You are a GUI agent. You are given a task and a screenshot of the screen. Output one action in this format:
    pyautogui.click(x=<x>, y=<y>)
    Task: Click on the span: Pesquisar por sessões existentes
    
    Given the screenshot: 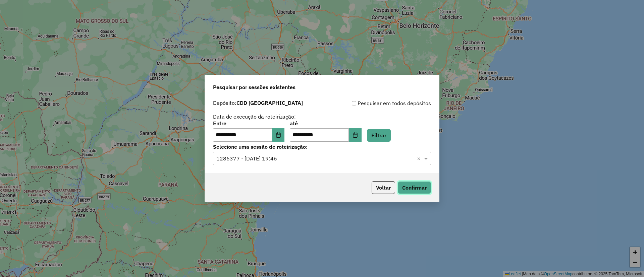 What is the action you would take?
    pyautogui.click(x=254, y=87)
    